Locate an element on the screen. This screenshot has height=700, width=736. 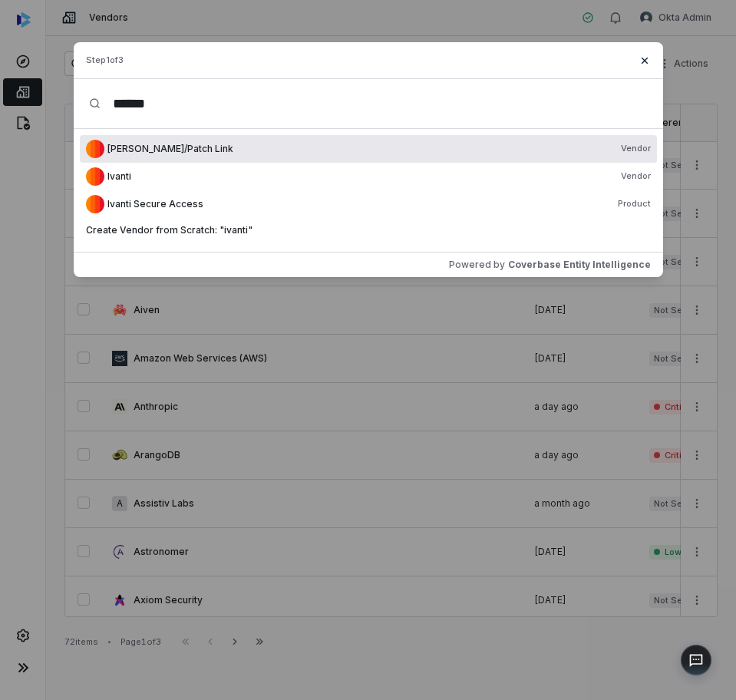
div: Suggestions is located at coordinates (369, 190).